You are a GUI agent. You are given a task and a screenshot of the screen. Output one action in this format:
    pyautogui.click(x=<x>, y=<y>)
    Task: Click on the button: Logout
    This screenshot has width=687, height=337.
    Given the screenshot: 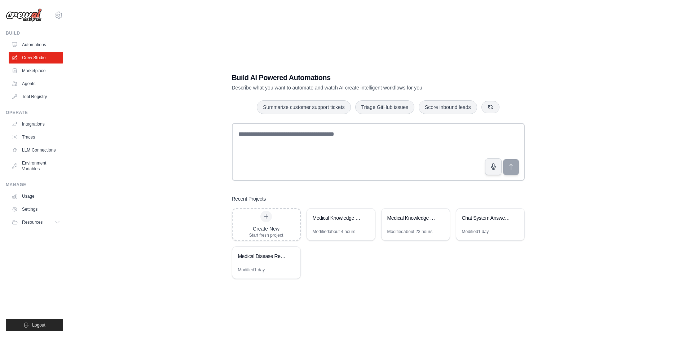 What is the action you would take?
    pyautogui.click(x=34, y=325)
    